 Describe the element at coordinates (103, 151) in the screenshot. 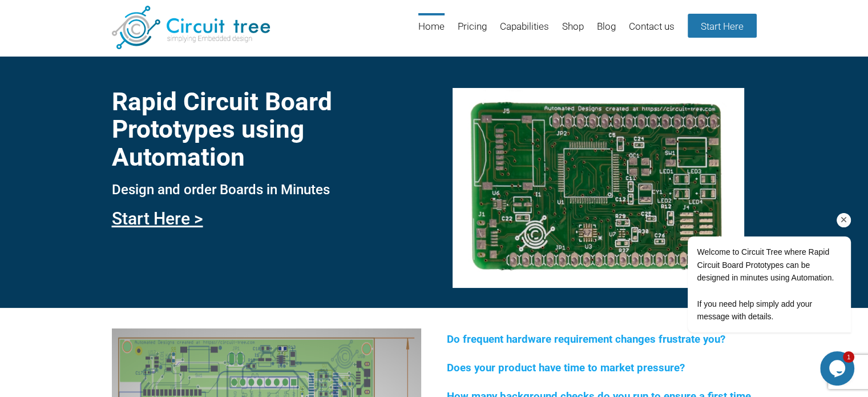

I see `div: Welcome to Circuit Tree where Rapid Circuit Board Prototypes can be designed in minutes using Aut...` at that location.